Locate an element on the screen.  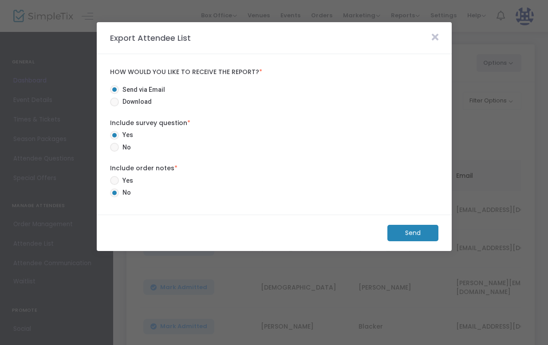
m-panel-header: Export Attendee List is located at coordinates (274, 38).